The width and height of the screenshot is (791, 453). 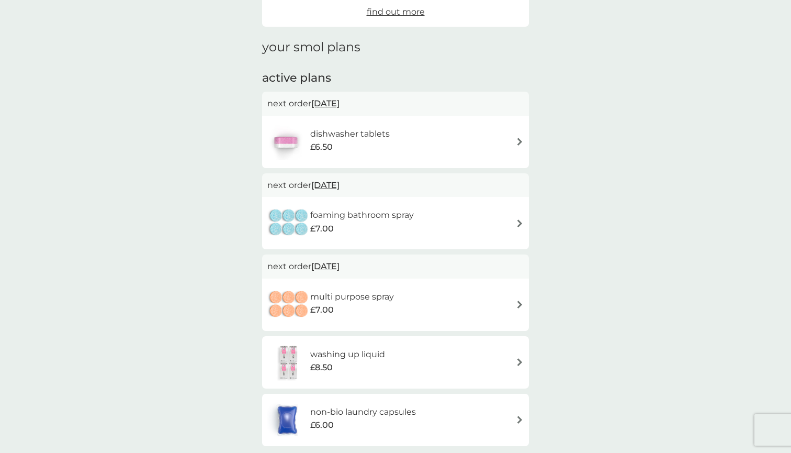 What do you see at coordinates (289, 305) in the screenshot?
I see `img: multi purpose spray` at bounding box center [289, 305].